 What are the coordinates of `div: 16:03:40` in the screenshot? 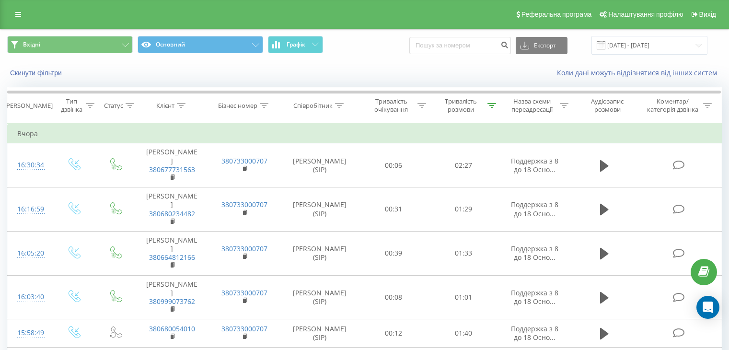 It's located at (30, 297).